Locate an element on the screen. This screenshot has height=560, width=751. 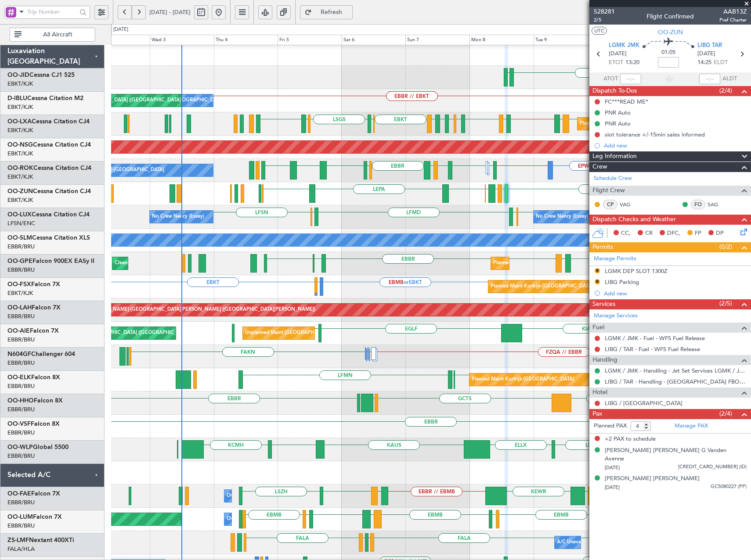
span: +2 PAX to schedule is located at coordinates (630, 439).